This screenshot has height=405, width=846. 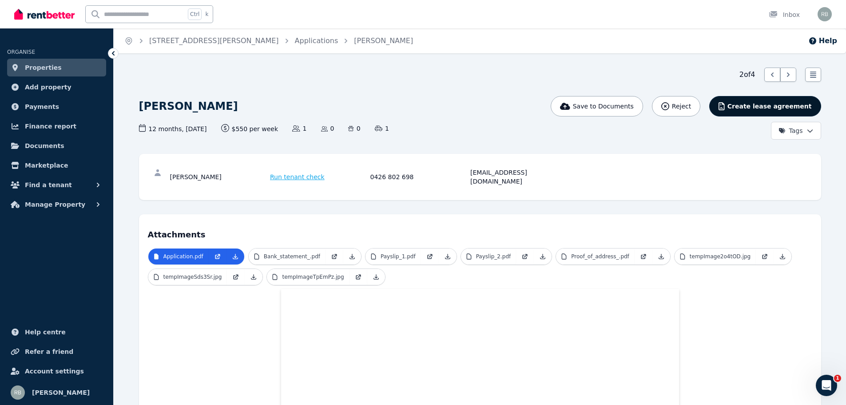 What do you see at coordinates (56, 146) in the screenshot?
I see `a: Documents` at bounding box center [56, 146].